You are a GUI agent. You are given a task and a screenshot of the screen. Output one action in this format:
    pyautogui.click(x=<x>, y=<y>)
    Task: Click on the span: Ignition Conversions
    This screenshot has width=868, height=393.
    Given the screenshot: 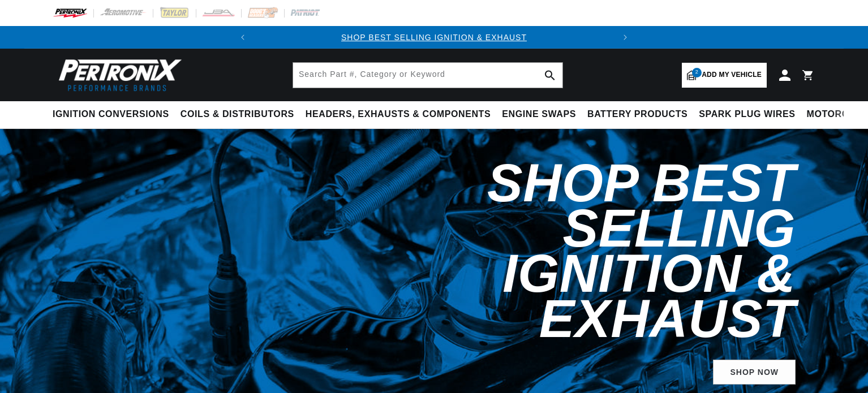 What is the action you would take?
    pyautogui.click(x=111, y=114)
    